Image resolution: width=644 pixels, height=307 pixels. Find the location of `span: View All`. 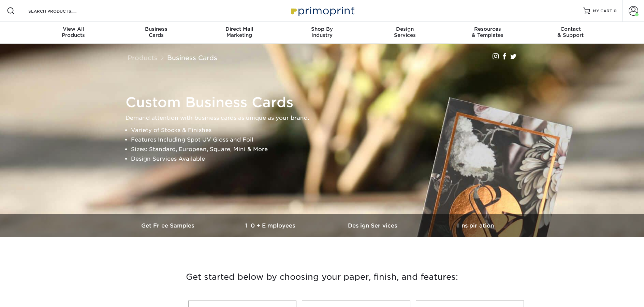

span: View All is located at coordinates (73, 29).